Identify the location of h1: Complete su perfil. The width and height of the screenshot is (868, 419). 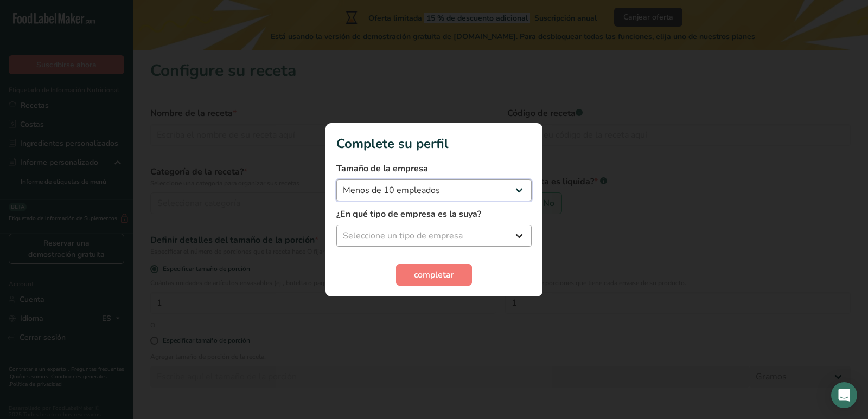
(434, 144).